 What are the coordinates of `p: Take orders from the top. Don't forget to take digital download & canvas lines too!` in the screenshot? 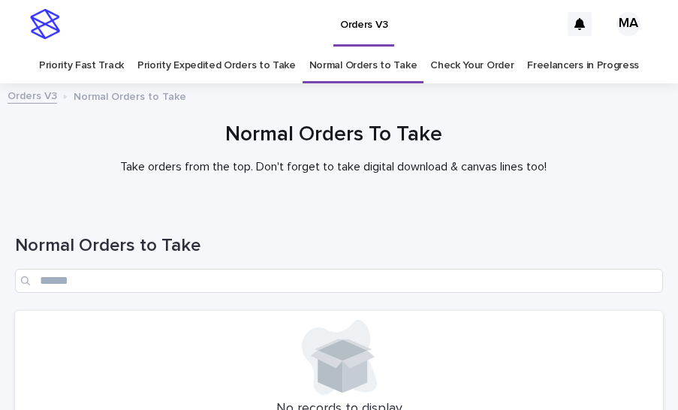 It's located at (334, 167).